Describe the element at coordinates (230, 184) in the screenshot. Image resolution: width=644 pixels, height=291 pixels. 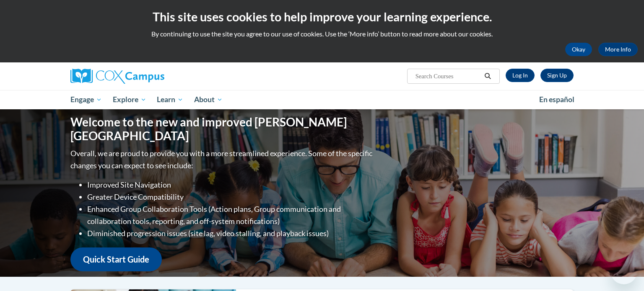
I see `li: Improved Site Navigation` at that location.